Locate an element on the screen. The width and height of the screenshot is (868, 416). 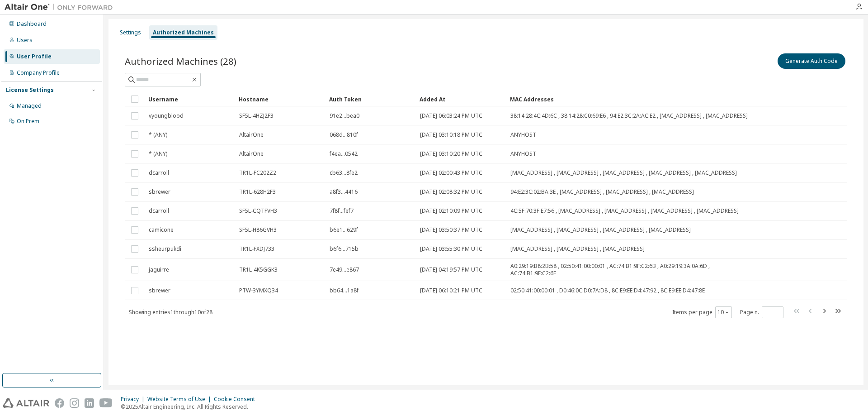
div: Cookie Consent is located at coordinates (237, 399).